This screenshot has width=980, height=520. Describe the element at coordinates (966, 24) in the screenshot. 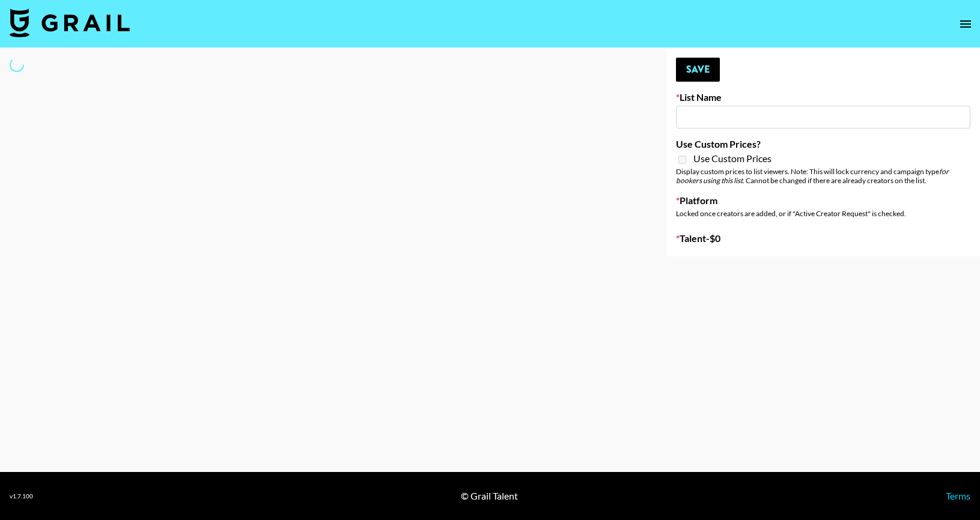

I see `button: open drawer` at that location.